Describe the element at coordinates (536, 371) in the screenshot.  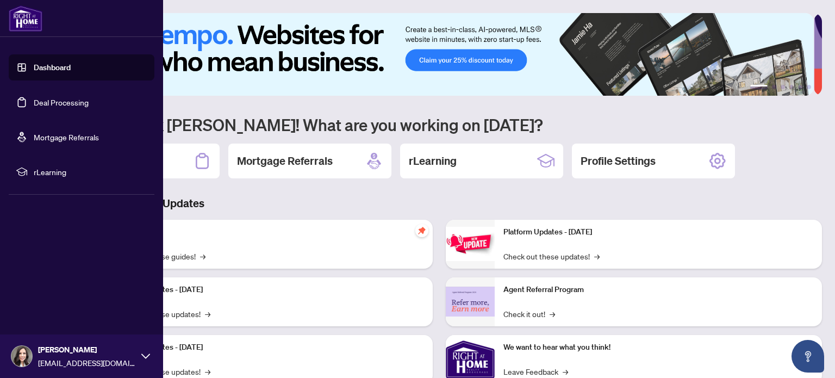
I see `a: Leave Feedback→` at that location.